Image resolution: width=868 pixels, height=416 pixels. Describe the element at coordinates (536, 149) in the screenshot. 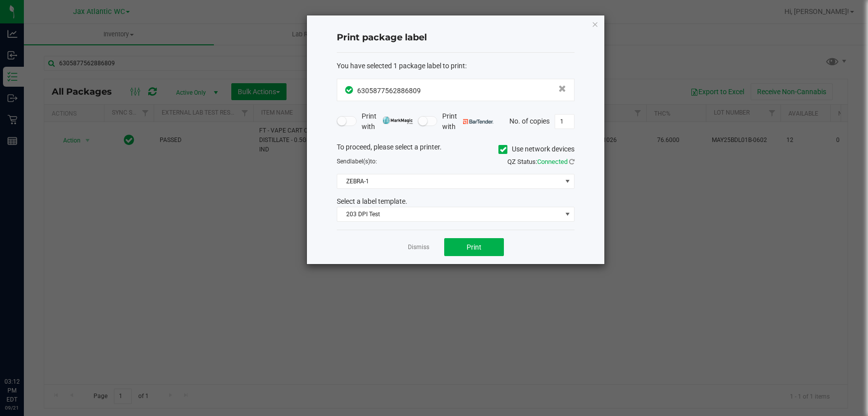

I see `label: Use network devices` at that location.